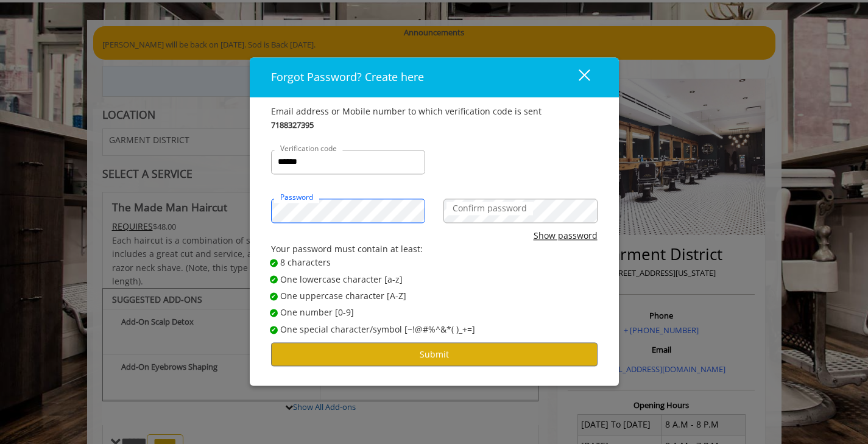  What do you see at coordinates (434, 112) in the screenshot?
I see `div: Email address or Mobile number to which verification code is sent` at bounding box center [434, 112].